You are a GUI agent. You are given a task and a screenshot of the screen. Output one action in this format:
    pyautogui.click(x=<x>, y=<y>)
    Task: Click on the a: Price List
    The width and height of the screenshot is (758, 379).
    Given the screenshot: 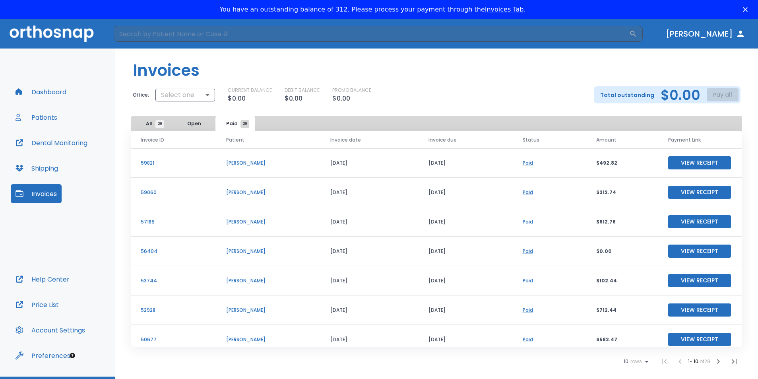 What is the action you would take?
    pyautogui.click(x=37, y=304)
    